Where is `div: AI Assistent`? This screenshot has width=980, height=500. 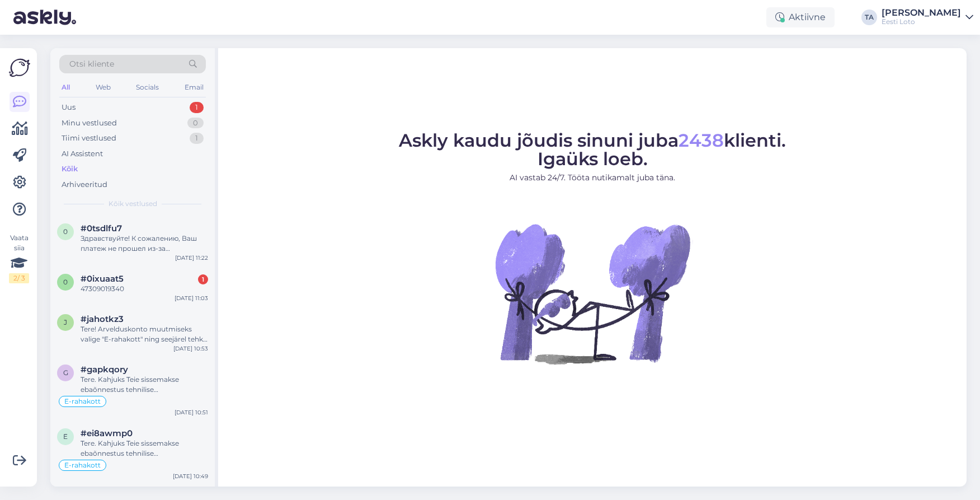 div: AI Assistent is located at coordinates (82, 154).